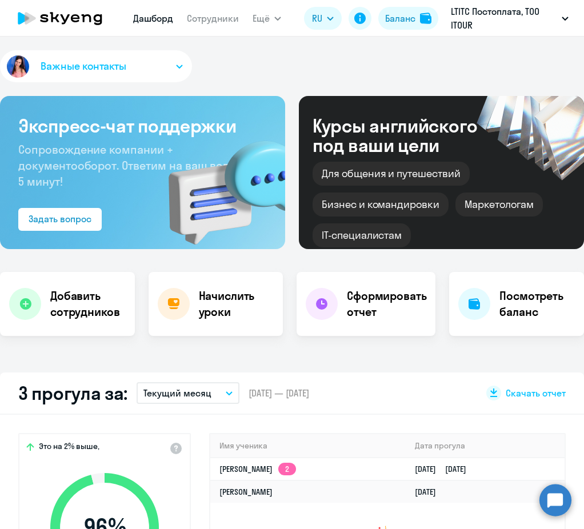  What do you see at coordinates (537, 304) in the screenshot?
I see `h4: Посмотреть баланс` at bounding box center [537, 304].